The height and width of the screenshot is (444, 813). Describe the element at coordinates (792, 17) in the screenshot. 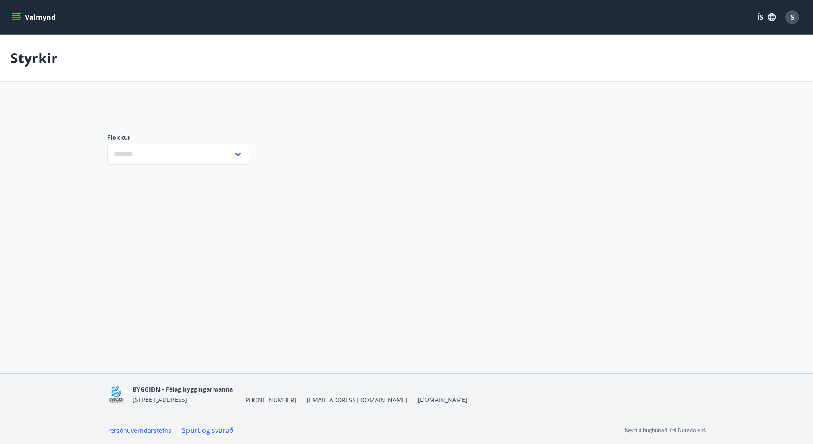

I see `button: S` at that location.